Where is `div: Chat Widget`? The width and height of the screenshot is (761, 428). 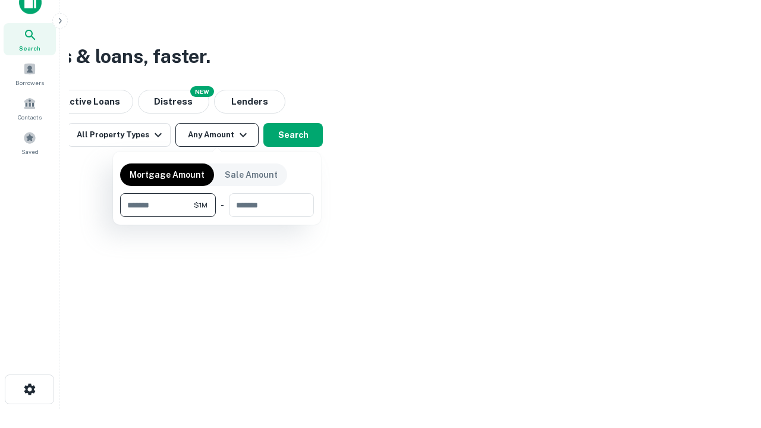
div: Chat Widget is located at coordinates (731, 362).